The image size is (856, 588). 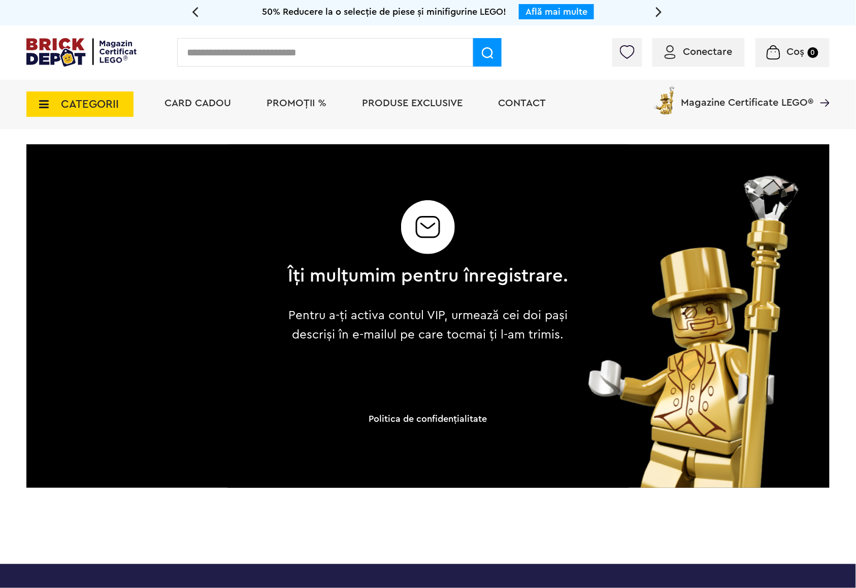 I want to click on small: 0, so click(x=813, y=52).